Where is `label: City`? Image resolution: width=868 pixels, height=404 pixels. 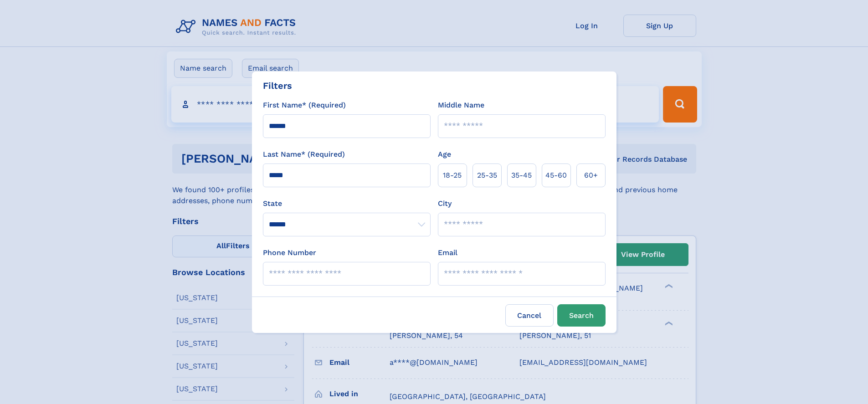 label: City is located at coordinates (445, 203).